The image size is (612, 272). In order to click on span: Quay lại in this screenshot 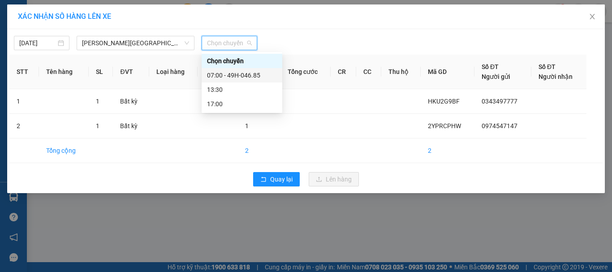, I will do `click(282, 179)`.